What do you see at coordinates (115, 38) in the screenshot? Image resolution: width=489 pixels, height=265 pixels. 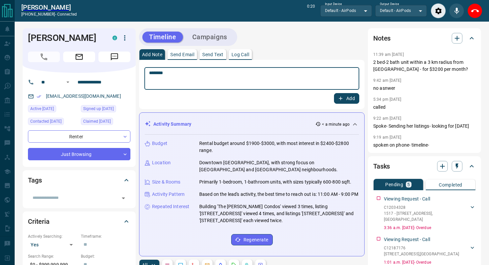 I see `div: condos.ca` at bounding box center [115, 38].